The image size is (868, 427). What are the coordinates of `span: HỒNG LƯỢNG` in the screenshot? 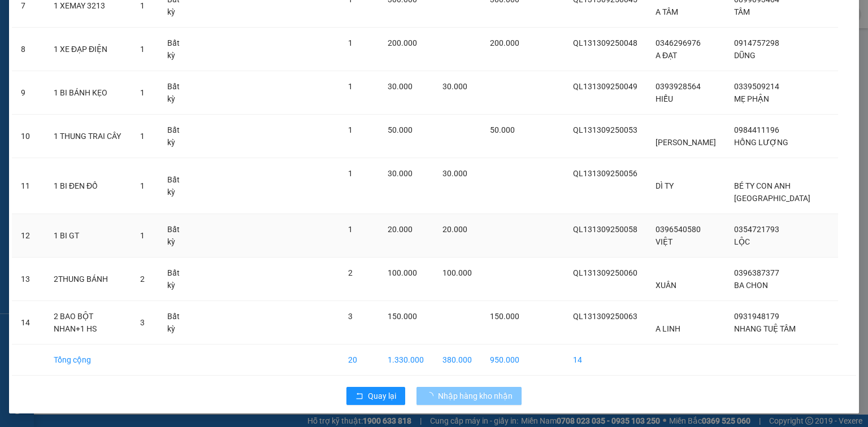 It's located at (761, 143).